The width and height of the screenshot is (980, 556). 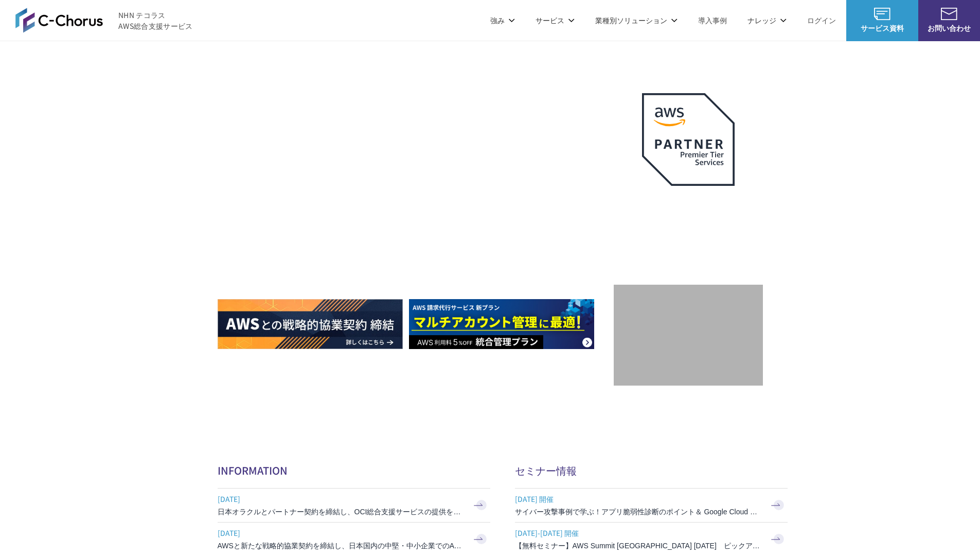 What do you see at coordinates (767, 20) in the screenshot?
I see `p: ナレッジ` at bounding box center [767, 20].